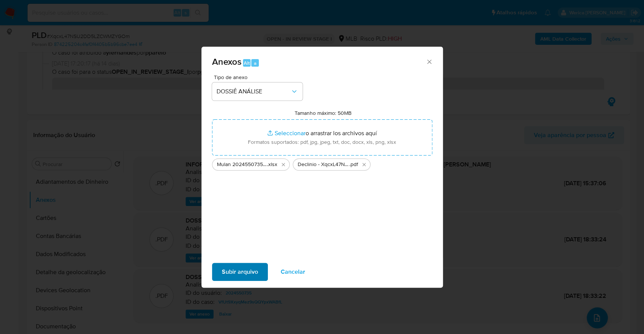 This screenshot has width=644, height=334. Describe the element at coordinates (354, 165) in the screenshot. I see `span: .pdf` at that location.